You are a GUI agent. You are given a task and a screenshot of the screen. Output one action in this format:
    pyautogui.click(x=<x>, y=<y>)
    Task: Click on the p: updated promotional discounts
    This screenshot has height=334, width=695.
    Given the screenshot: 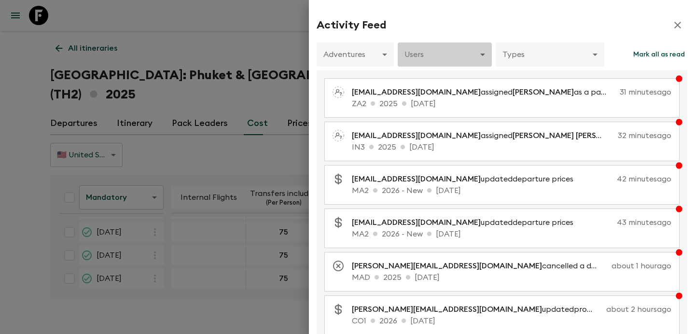 What is the action you would take?
    pyautogui.click(x=477, y=309)
    